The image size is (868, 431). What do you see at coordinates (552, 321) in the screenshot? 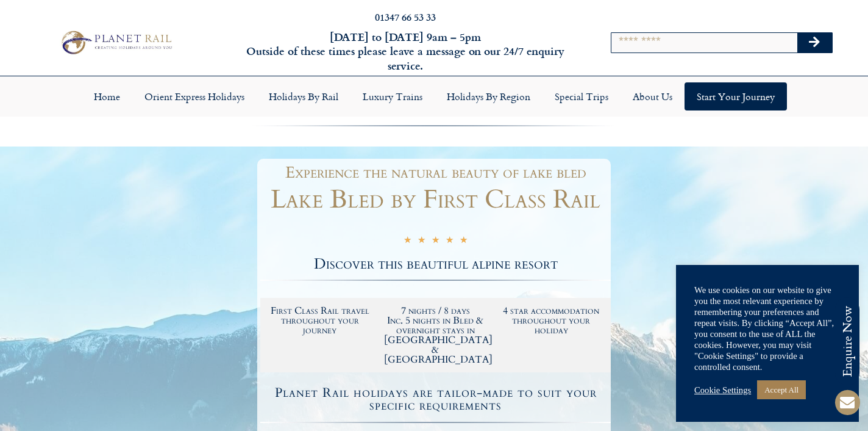
I see `h2: 4 star accommodation throughout your holiday` at bounding box center [552, 321].